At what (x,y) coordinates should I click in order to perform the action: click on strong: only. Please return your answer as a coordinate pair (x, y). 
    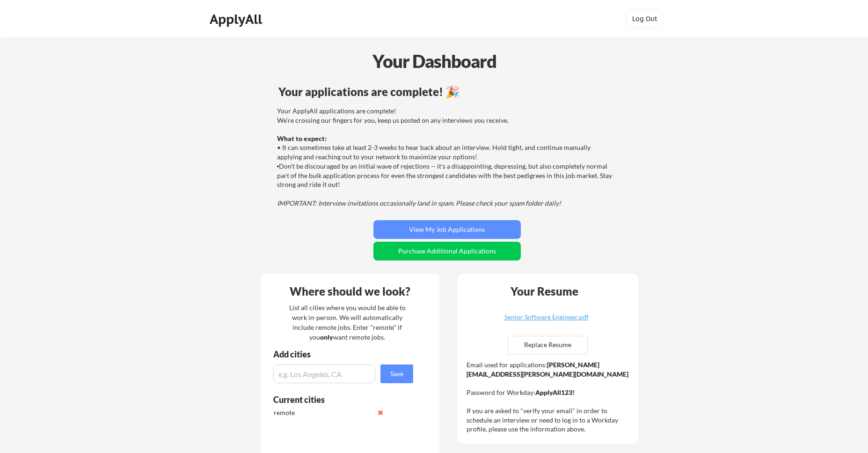
    Looking at the image, I should click on (326, 336).